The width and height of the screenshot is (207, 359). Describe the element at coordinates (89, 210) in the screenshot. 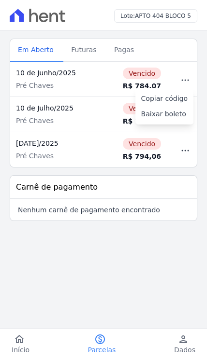

I see `p: Nenhum carnê de pagamento encontrado` at that location.